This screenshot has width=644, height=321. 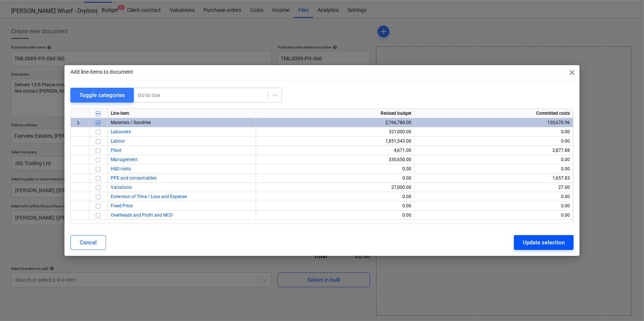 What do you see at coordinates (335, 150) in the screenshot?
I see `div: 4,671.00` at bounding box center [335, 150].